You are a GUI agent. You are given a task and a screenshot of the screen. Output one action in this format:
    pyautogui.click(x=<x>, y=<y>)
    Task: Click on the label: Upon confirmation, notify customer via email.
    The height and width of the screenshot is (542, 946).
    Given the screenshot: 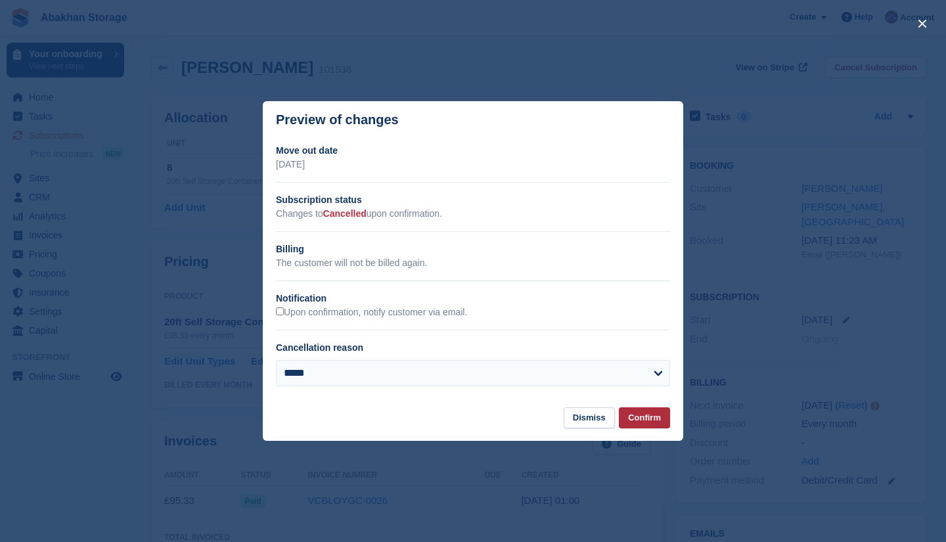 What is the action you would take?
    pyautogui.click(x=371, y=313)
    